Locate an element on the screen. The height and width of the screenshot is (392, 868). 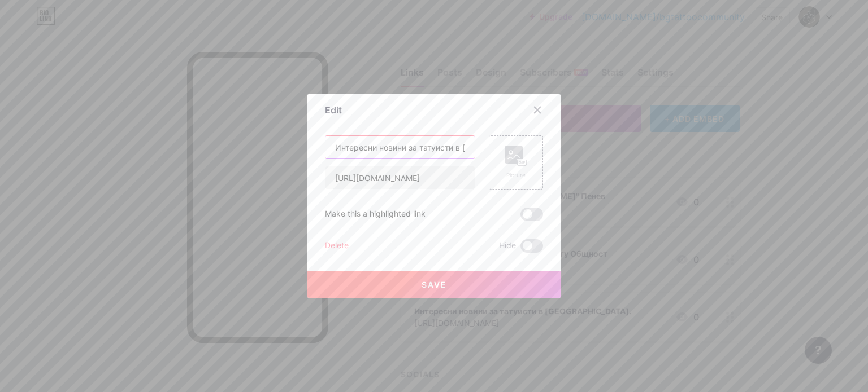
span: Save is located at coordinates (434, 285).